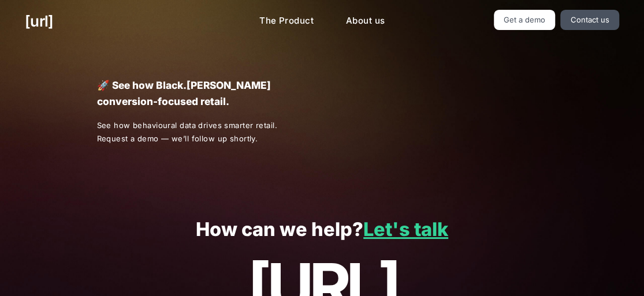  What do you see at coordinates (286, 20) in the screenshot?
I see `a: The Product` at bounding box center [286, 20].